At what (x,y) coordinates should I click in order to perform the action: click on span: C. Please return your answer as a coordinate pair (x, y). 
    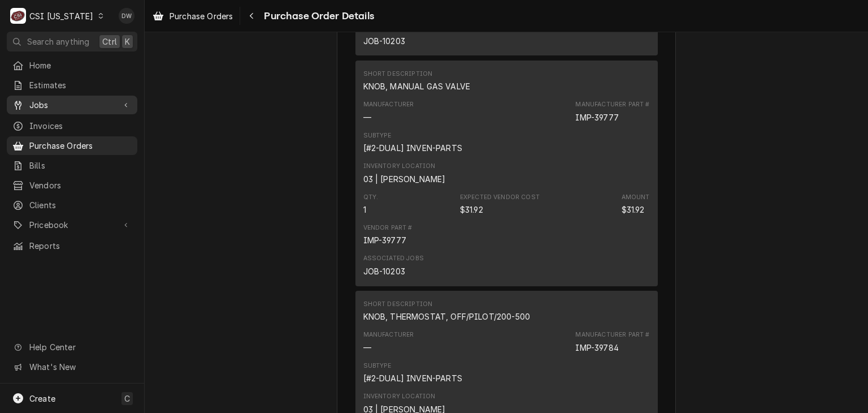
    Looking at the image, I should click on (127, 398).